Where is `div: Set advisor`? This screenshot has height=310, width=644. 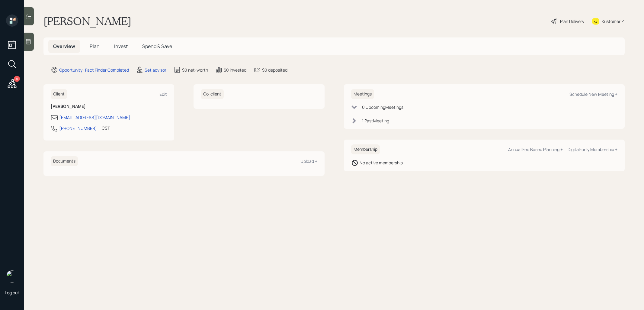
div: Set advisor is located at coordinates (156, 70).